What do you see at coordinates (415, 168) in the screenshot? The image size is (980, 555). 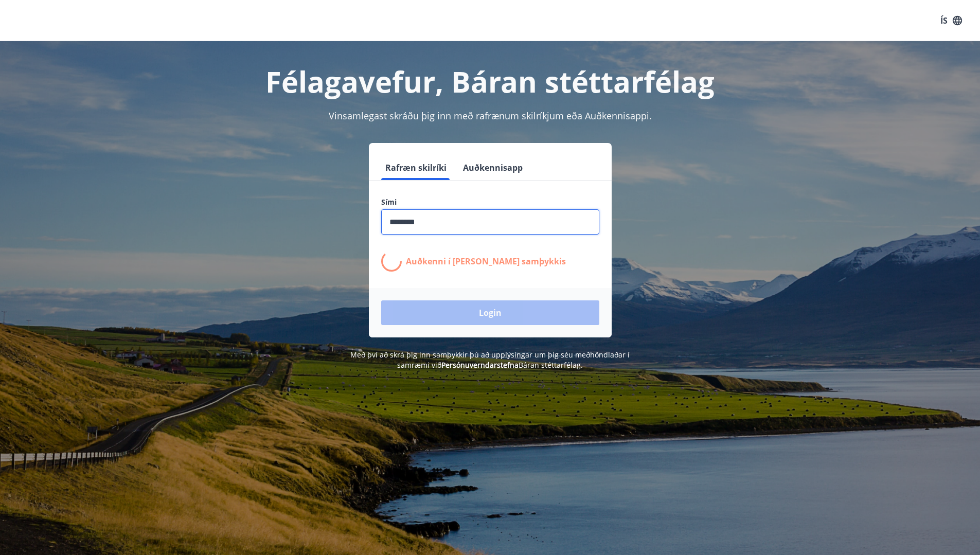 I see `button: Rafræn skilríki` at bounding box center [415, 168].